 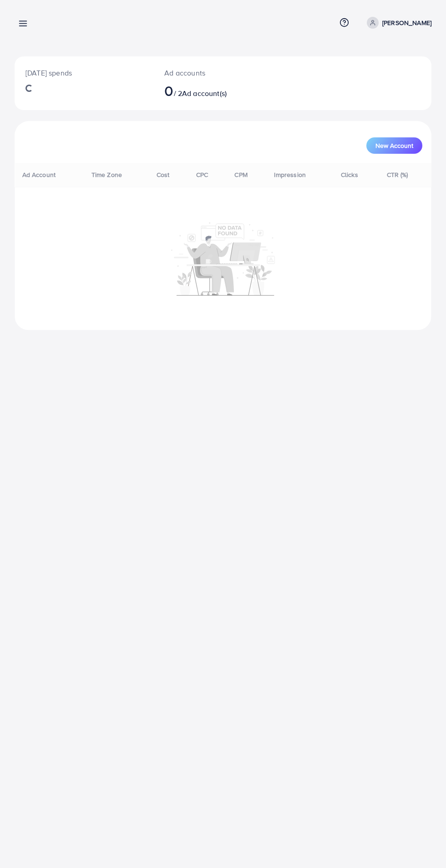 What do you see at coordinates (394, 145) in the screenshot?
I see `button: New Account` at bounding box center [394, 145].